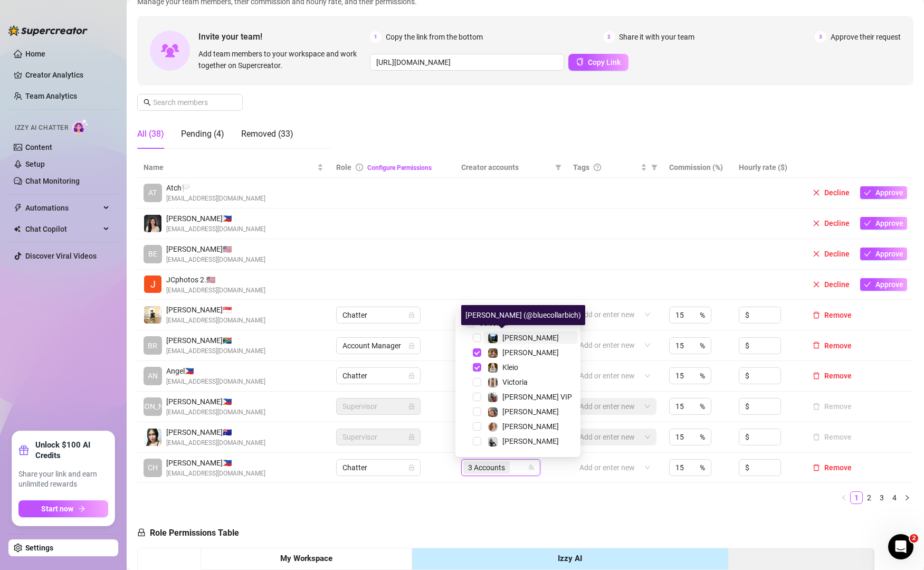 This screenshot has width=924, height=570. I want to click on span: arrow-right, so click(82, 509).